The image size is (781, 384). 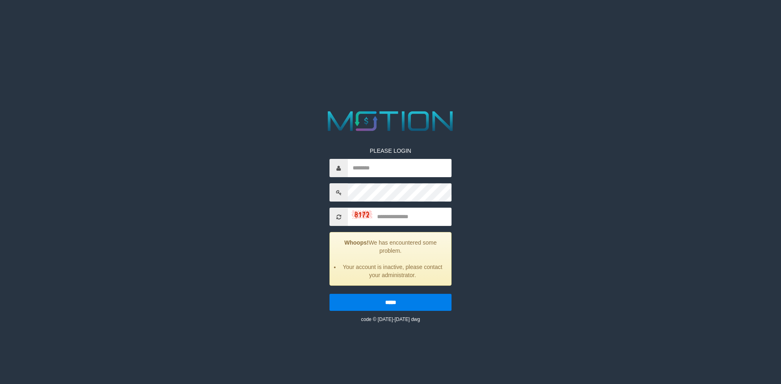 What do you see at coordinates (390, 151) in the screenshot?
I see `p: PLEASE LOGIN` at bounding box center [390, 151].